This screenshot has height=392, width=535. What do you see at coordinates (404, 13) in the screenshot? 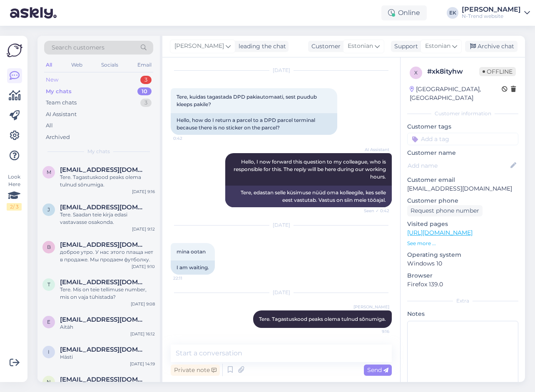
I see `div: Online` at bounding box center [404, 13].